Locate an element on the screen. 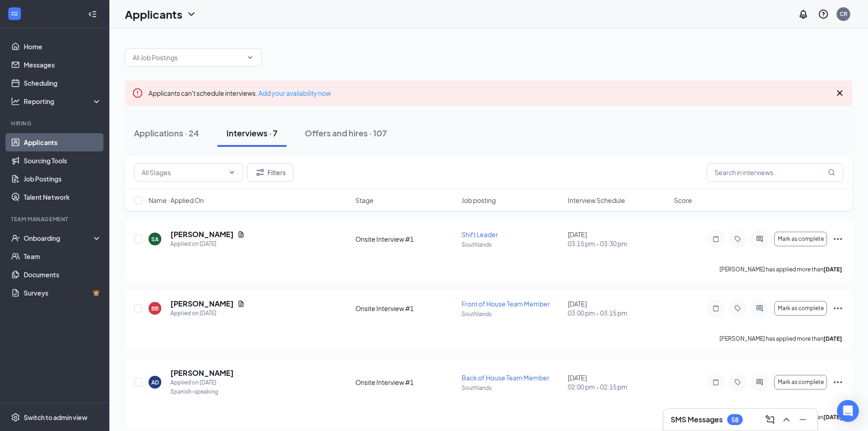  a: Applicants is located at coordinates (63, 142).